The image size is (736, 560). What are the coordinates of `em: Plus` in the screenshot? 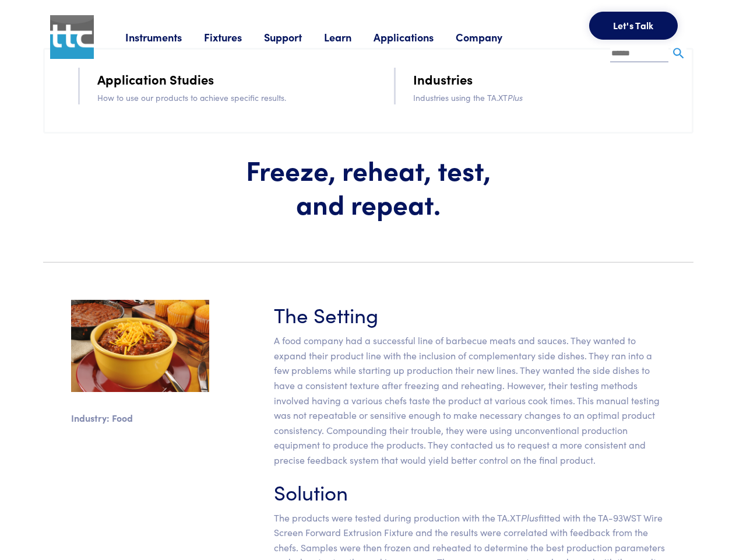 It's located at (529, 517).